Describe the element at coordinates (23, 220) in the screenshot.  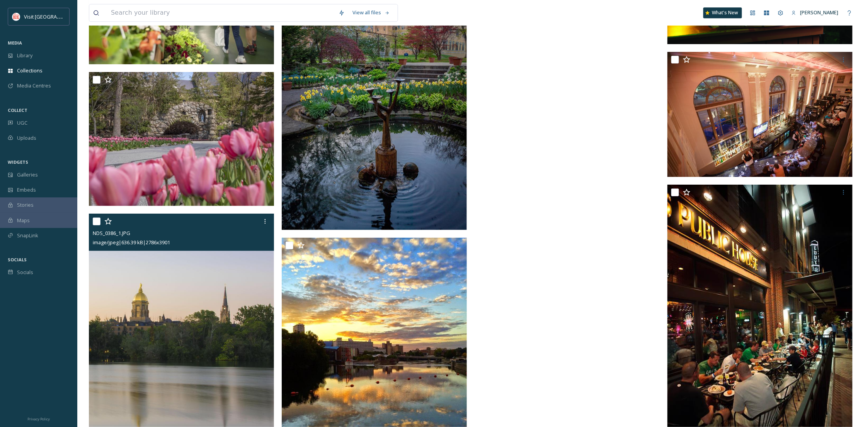
I see `span: Maps` at that location.